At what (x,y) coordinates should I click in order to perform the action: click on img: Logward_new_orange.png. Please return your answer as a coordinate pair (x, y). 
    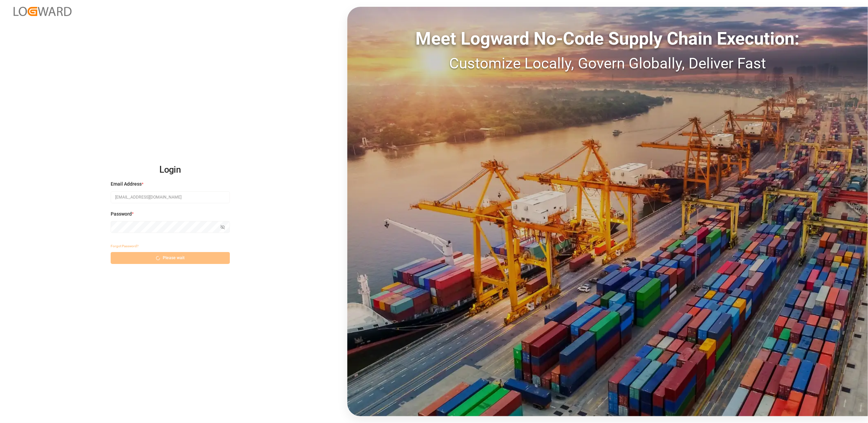
    Looking at the image, I should click on (43, 11).